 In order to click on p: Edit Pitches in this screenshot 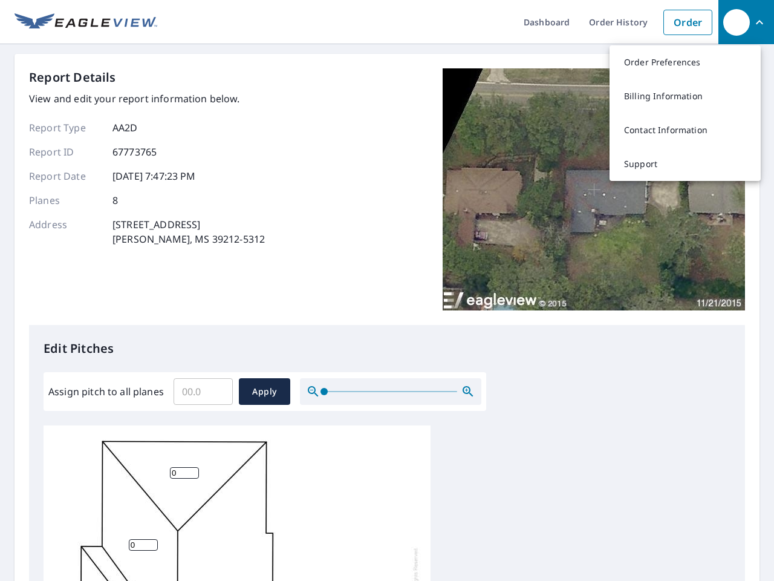, I will do `click(387, 348)`.